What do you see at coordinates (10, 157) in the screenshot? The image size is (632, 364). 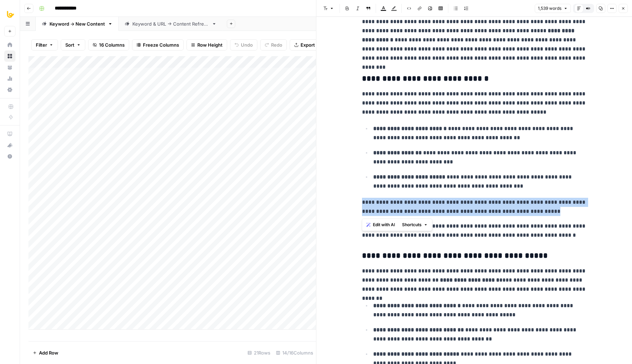 I see `button: Help + Support` at bounding box center [10, 157].